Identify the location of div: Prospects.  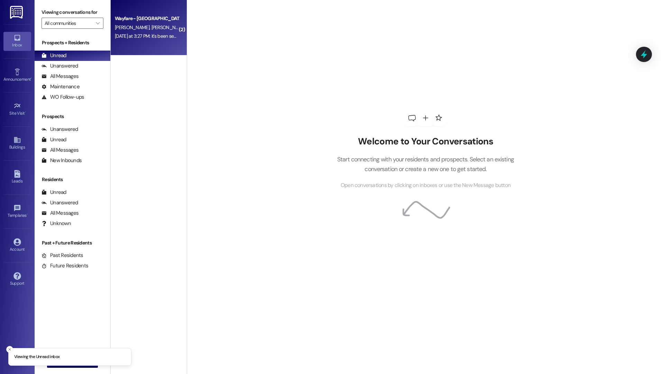
(72, 116).